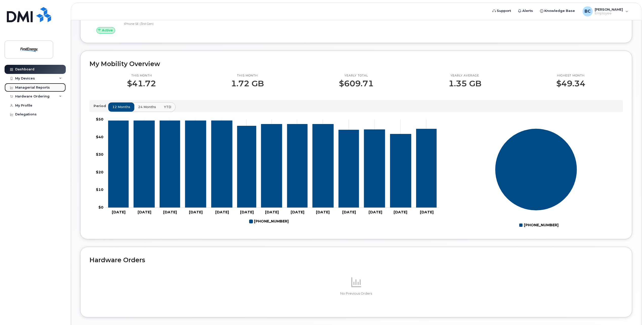 The width and height of the screenshot is (644, 325). Describe the element at coordinates (609, 13) in the screenshot. I see `span: Employee` at that location.